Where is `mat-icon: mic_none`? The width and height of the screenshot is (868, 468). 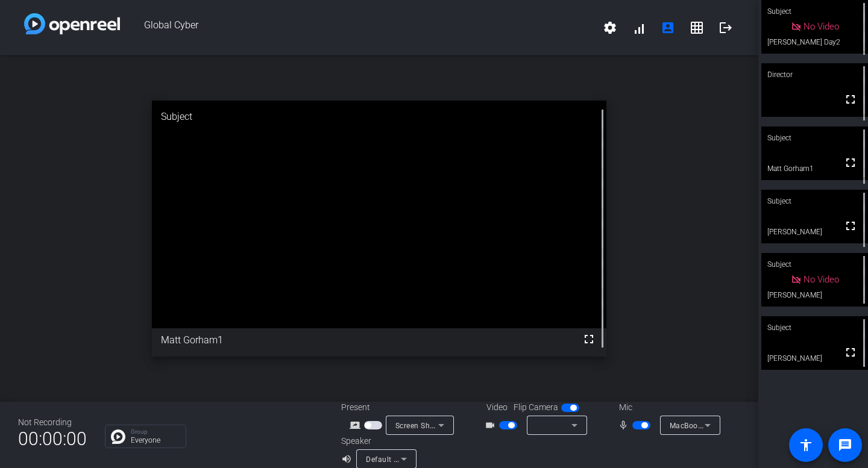
mat-icon: mic_none is located at coordinates (625, 425).